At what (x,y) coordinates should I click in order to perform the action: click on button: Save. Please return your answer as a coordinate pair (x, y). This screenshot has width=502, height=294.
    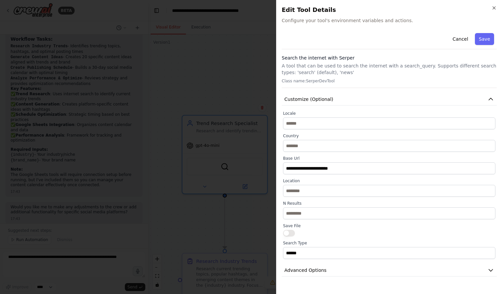
    Looking at the image, I should click on (485, 39).